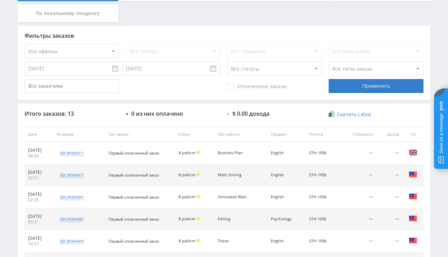 The height and width of the screenshot is (257, 448). I want to click on div: Итого заказов: 13, so click(72, 114).